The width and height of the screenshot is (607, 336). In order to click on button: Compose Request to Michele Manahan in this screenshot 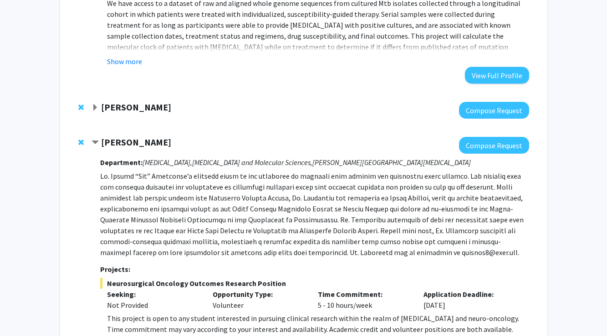, I will do `click(494, 110)`.